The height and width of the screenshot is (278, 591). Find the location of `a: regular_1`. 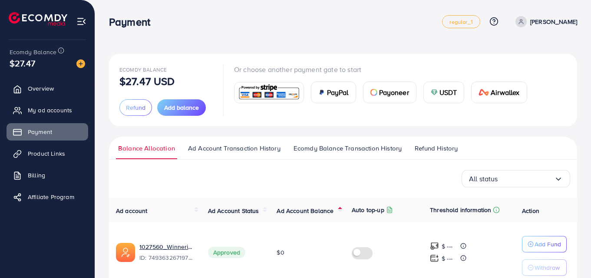

a: regular_1 is located at coordinates (461, 22).